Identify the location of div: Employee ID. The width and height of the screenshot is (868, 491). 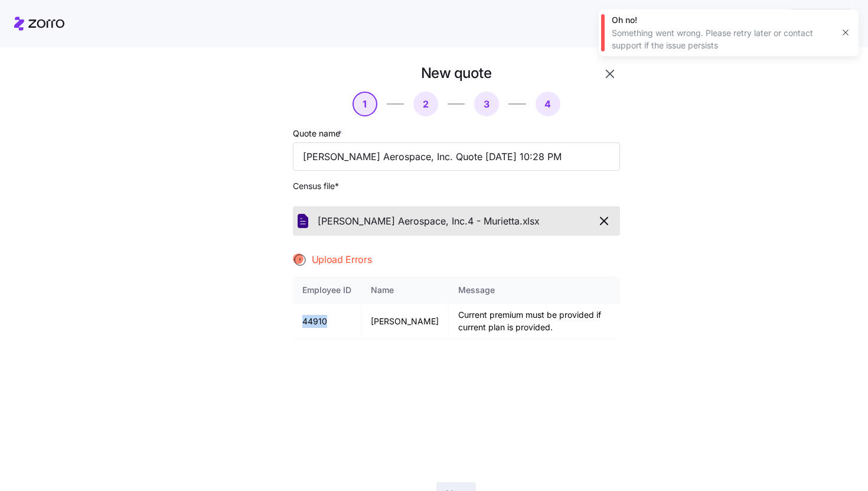
(326, 290).